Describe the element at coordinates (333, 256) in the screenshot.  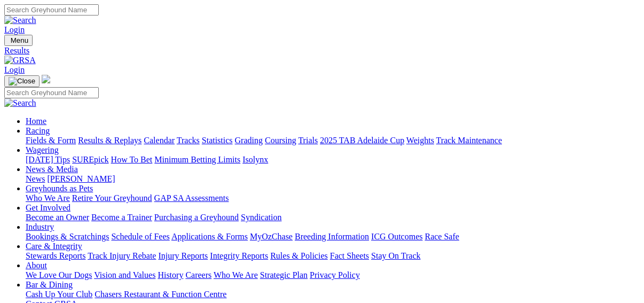
I see `div: Care & Integrity` at that location.